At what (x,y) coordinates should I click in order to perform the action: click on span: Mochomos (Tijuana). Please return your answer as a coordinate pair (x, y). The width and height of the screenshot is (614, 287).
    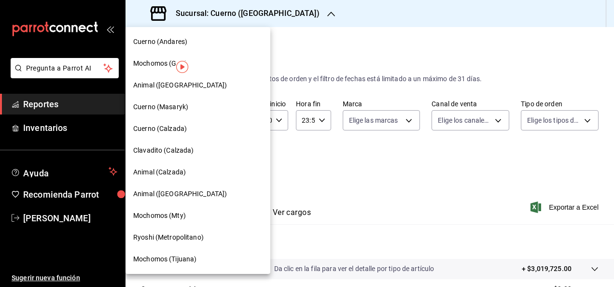
    Looking at the image, I should click on (165, 259).